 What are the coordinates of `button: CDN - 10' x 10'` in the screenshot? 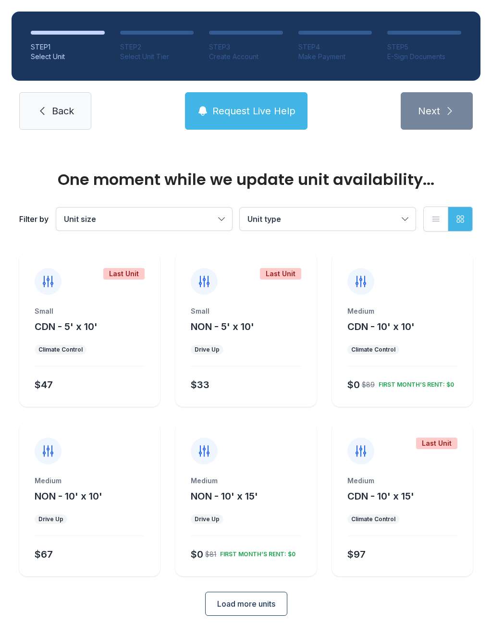 It's located at (381, 326).